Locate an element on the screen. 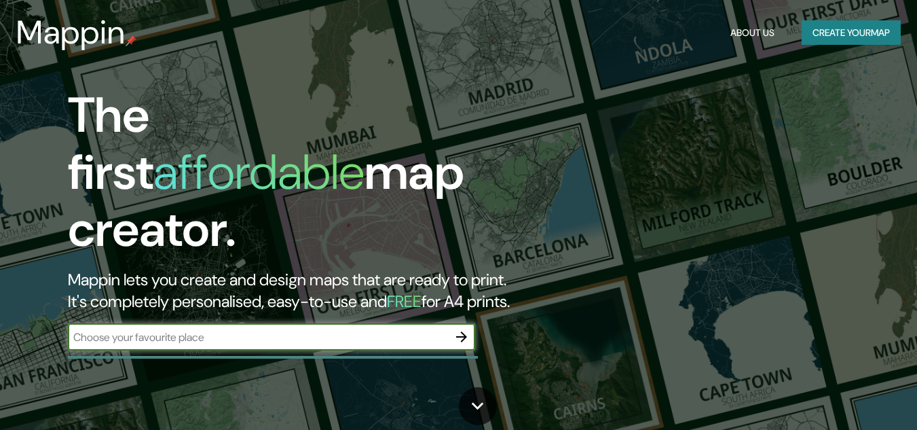 The width and height of the screenshot is (917, 430). h1: affordable is located at coordinates (259, 172).